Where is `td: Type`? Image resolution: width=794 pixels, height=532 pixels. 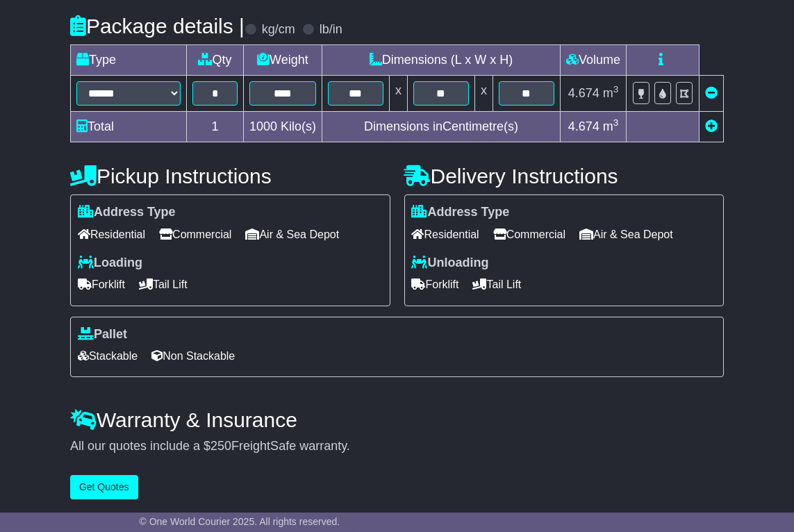
td: Type is located at coordinates (127, 61).